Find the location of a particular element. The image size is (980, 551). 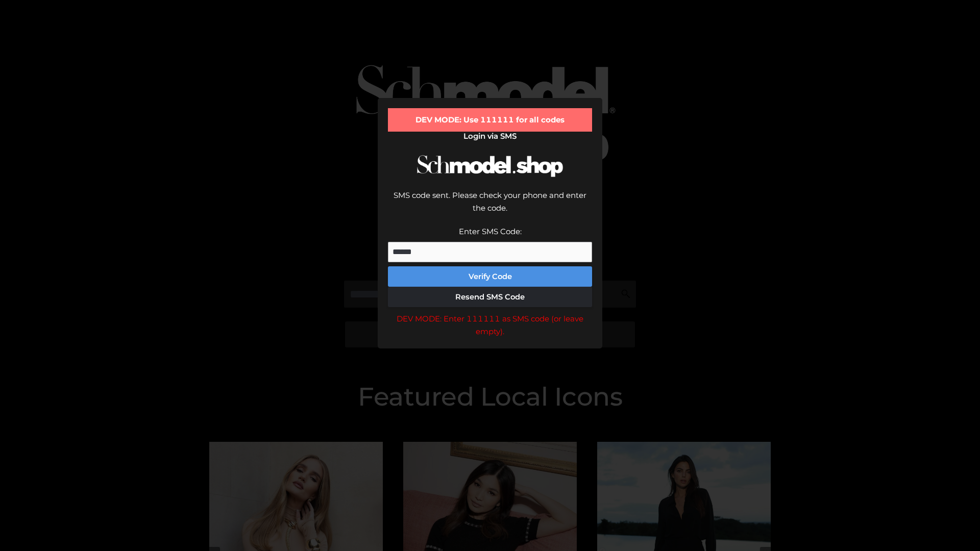

div: DEV MODE: Enter 111111 as SMS code (or leave empty). is located at coordinates (490, 325).